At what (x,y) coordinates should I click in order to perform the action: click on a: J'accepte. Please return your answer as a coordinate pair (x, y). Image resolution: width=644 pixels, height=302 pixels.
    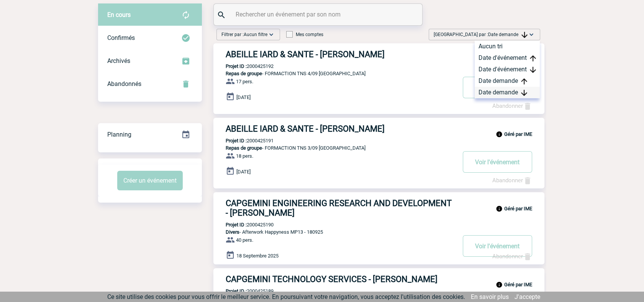
    Looking at the image, I should click on (527, 296).